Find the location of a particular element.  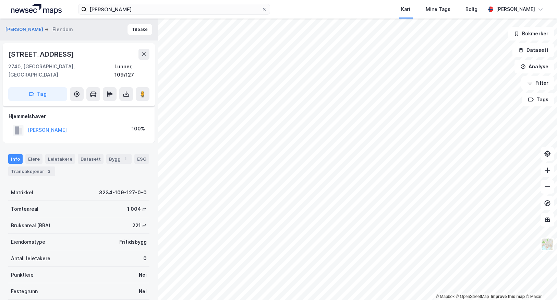

a: OpenStreetMap is located at coordinates (472, 296).